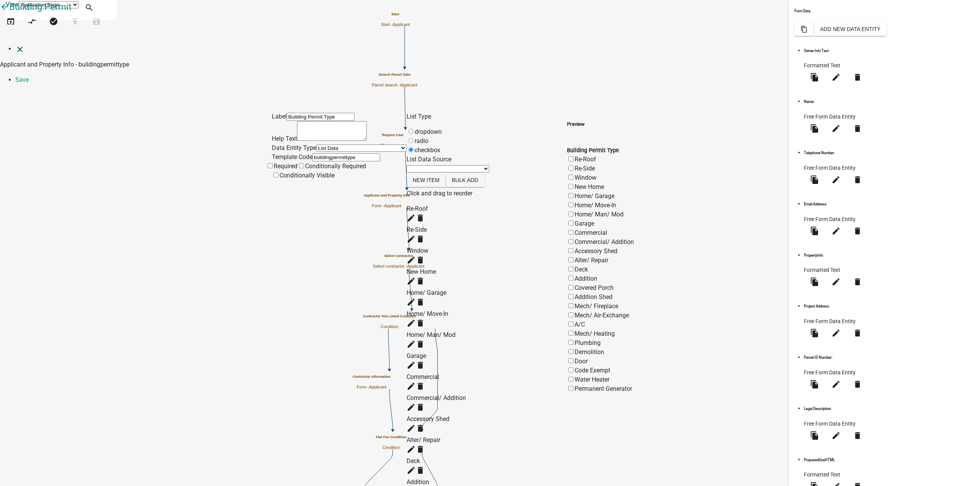 The width and height of the screenshot is (980, 486). I want to click on a: Save, so click(22, 80).